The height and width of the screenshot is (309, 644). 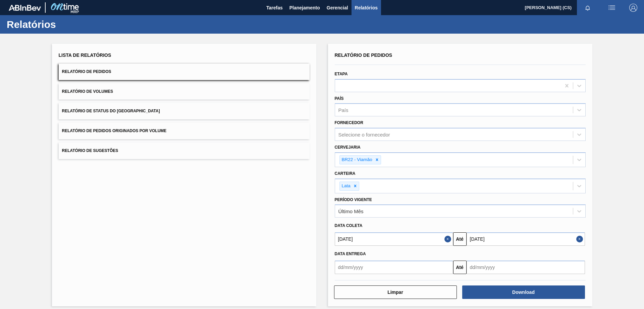 What do you see at coordinates (588, 8) in the screenshot?
I see `button: Notificações` at bounding box center [588, 8].